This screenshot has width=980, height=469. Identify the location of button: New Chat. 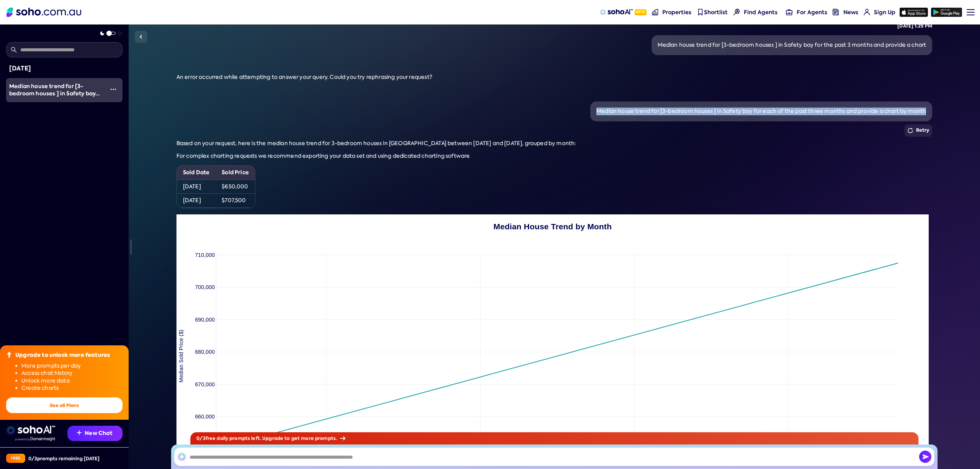
(95, 434).